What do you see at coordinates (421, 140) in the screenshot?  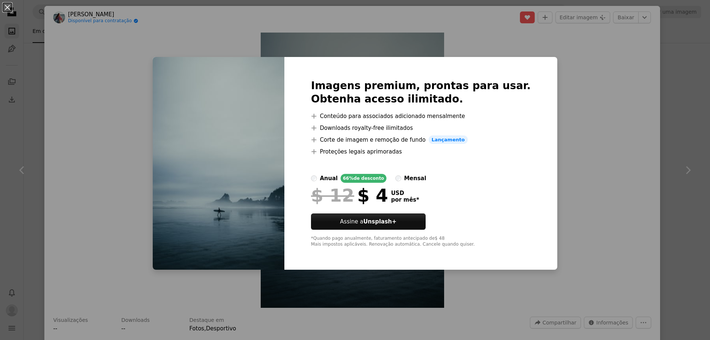 I see `li: Corte de imagem e remoção de fundo` at bounding box center [421, 140].